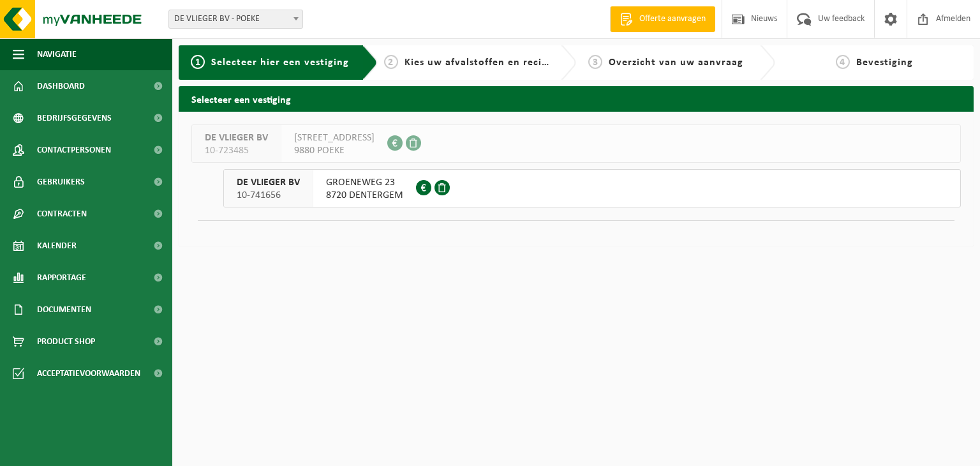 The width and height of the screenshot is (980, 466). What do you see at coordinates (61, 86) in the screenshot?
I see `span: Dashboard` at bounding box center [61, 86].